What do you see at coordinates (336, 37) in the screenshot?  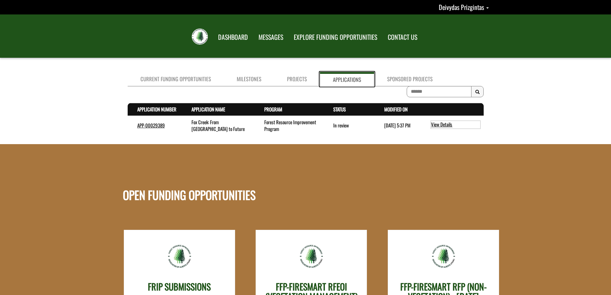 I see `a: EXPLORE FUNDING OPPORTUNITIES` at bounding box center [336, 37].